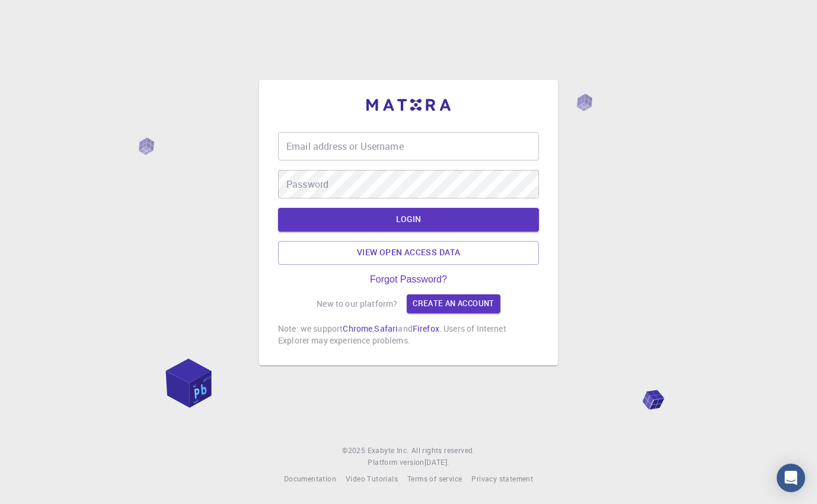  What do you see at coordinates (443, 451) in the screenshot?
I see `span: All rights reserved.` at bounding box center [443, 451].